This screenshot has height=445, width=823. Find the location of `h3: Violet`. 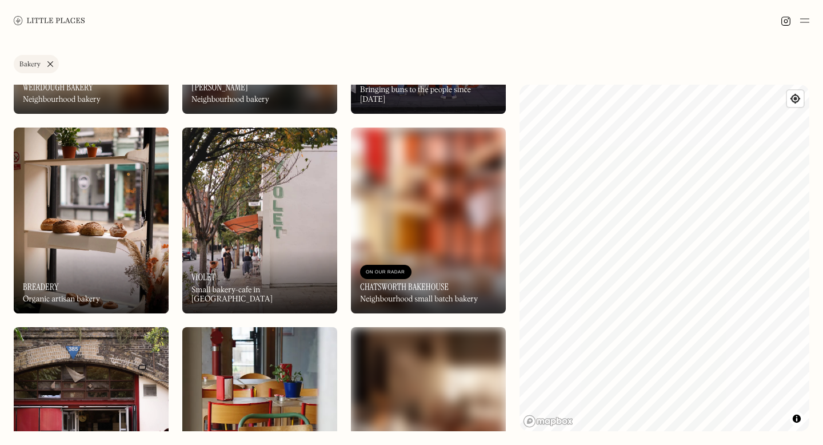

h3: Violet is located at coordinates (203, 277).